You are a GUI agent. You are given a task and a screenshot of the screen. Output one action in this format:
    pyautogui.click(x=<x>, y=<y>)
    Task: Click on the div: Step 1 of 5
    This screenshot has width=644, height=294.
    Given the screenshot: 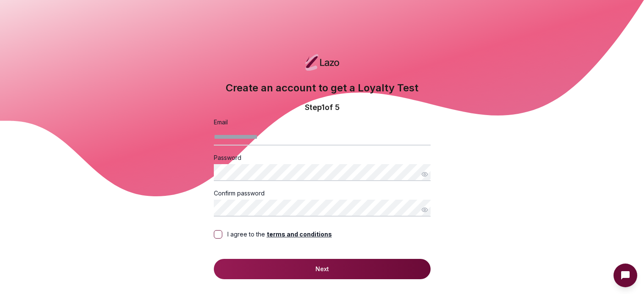 What is the action you would take?
    pyautogui.click(x=322, y=106)
    